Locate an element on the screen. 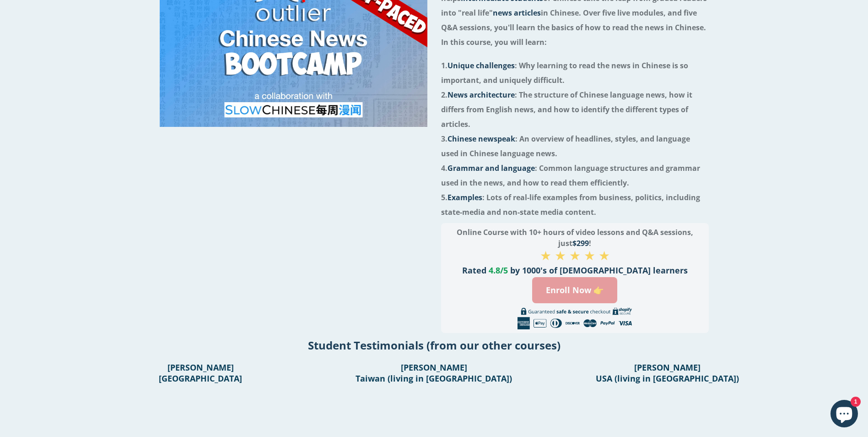 Image resolution: width=868 pixels, height=437 pixels. span: In this course, you will learn: is located at coordinates (494, 42).